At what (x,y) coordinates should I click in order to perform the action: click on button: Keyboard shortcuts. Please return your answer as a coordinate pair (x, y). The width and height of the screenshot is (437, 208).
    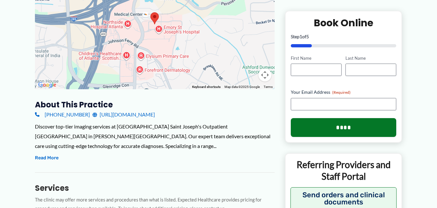
    Looking at the image, I should click on (207, 87).